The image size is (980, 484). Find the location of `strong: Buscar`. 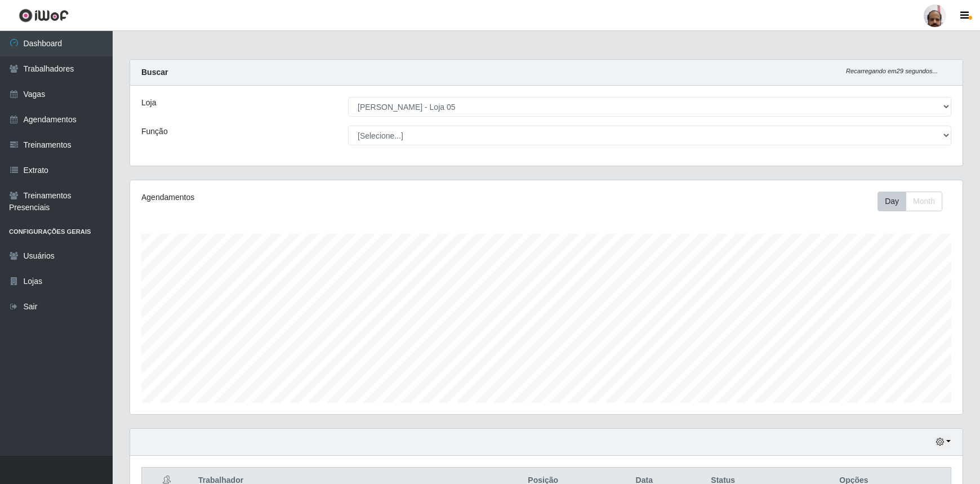

strong: Buscar is located at coordinates (154, 72).